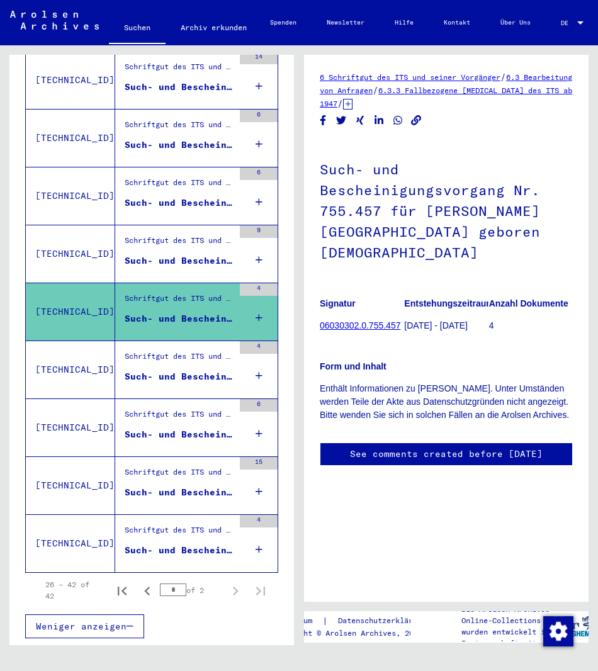 This screenshot has width=598, height=671. I want to click on p: wurden entwickelt in Partnerschaft mit, so click(508, 638).